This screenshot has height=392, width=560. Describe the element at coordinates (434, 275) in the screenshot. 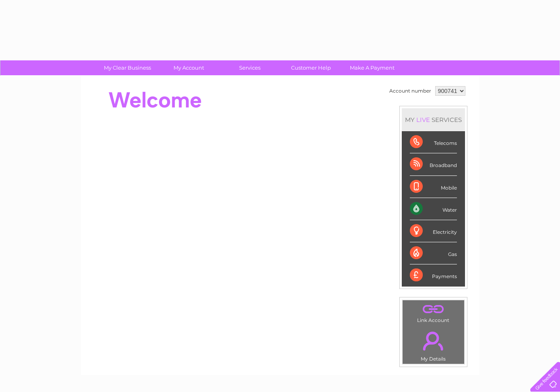

I see `div: Payments` at that location.